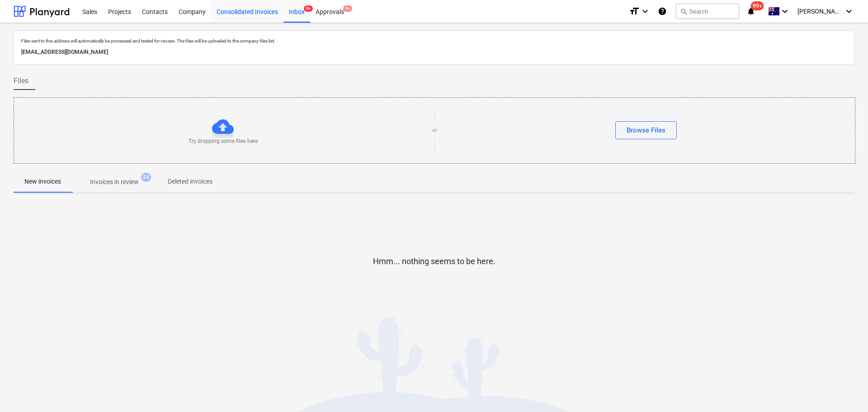 The height and width of the screenshot is (412, 868). What do you see at coordinates (646, 130) in the screenshot?
I see `div: Browse Files` at bounding box center [646, 130].